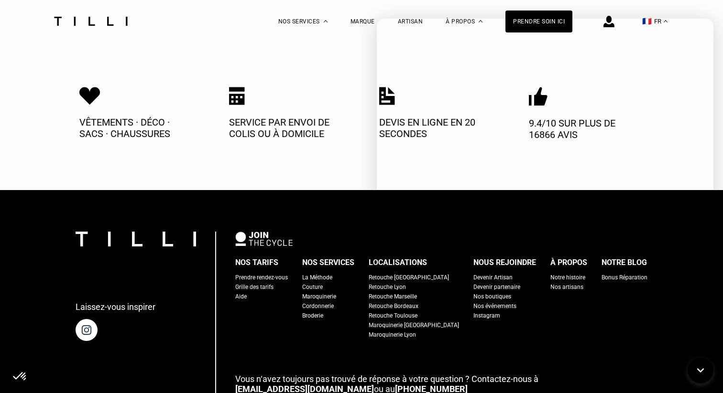  What do you see at coordinates (241, 297) in the screenshot?
I see `a: Aide` at bounding box center [241, 297].